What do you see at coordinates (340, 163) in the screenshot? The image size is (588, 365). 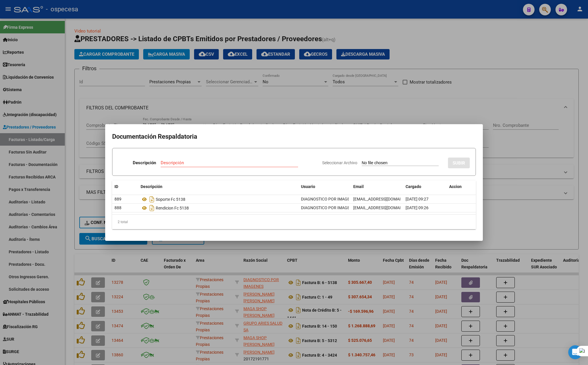 I see `span: Seleccionar Archivo` at bounding box center [340, 163].